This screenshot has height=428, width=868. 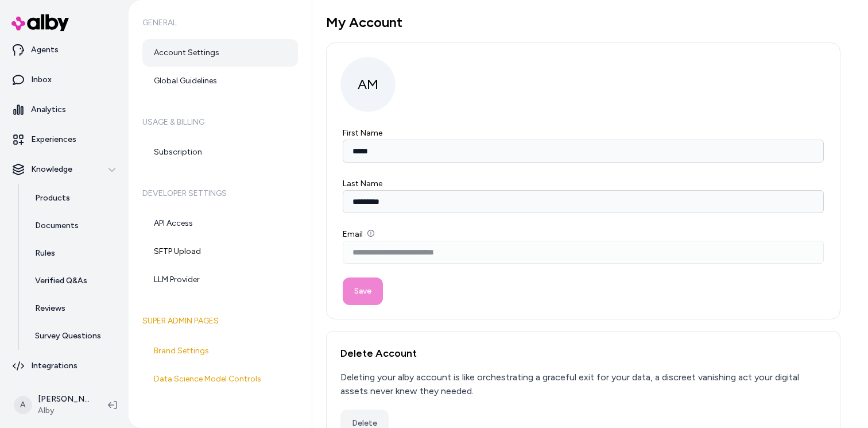 I want to click on h6: General, so click(x=220, y=23).